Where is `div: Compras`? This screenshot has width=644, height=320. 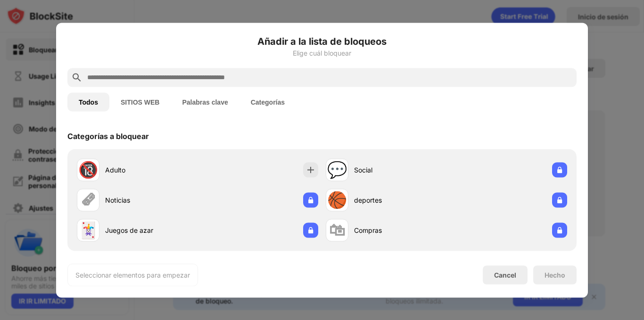
div: Compras is located at coordinates (400, 230).